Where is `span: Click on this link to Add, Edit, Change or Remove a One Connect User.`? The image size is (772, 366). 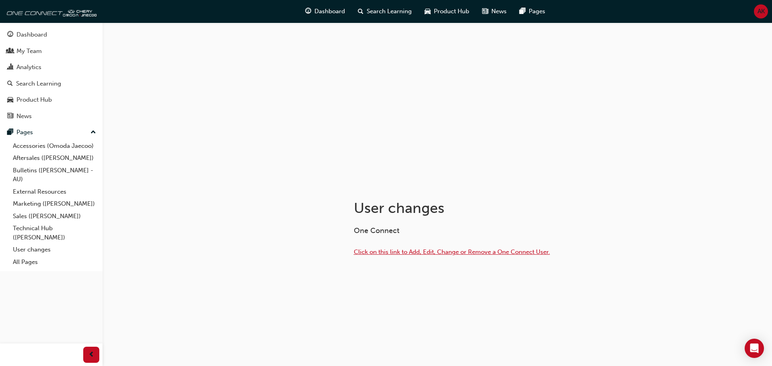 span: Click on this link to Add, Edit, Change or Remove a One Connect User. is located at coordinates (452, 252).